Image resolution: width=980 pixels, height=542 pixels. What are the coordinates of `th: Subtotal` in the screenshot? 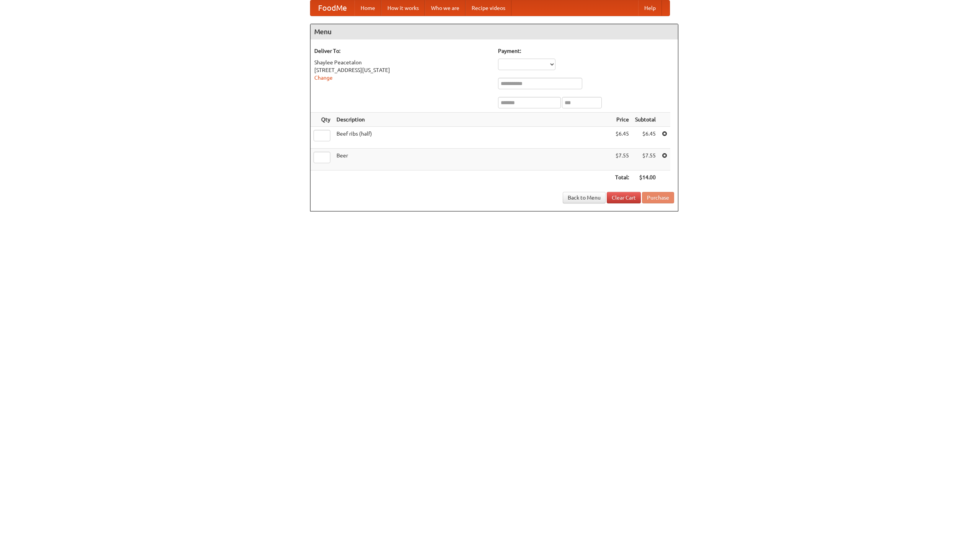 It's located at (645, 120).